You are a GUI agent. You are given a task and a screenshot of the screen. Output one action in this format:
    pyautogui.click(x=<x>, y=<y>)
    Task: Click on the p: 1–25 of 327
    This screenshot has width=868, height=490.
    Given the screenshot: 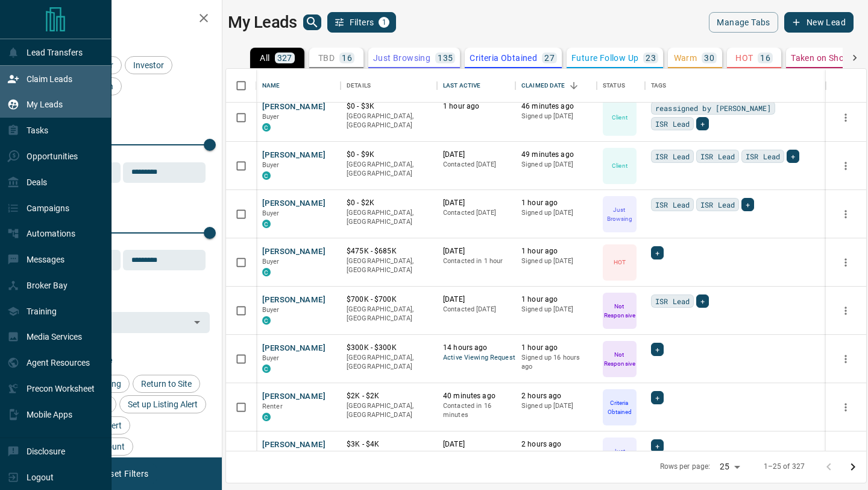 What is the action you would take?
    pyautogui.click(x=784, y=466)
    